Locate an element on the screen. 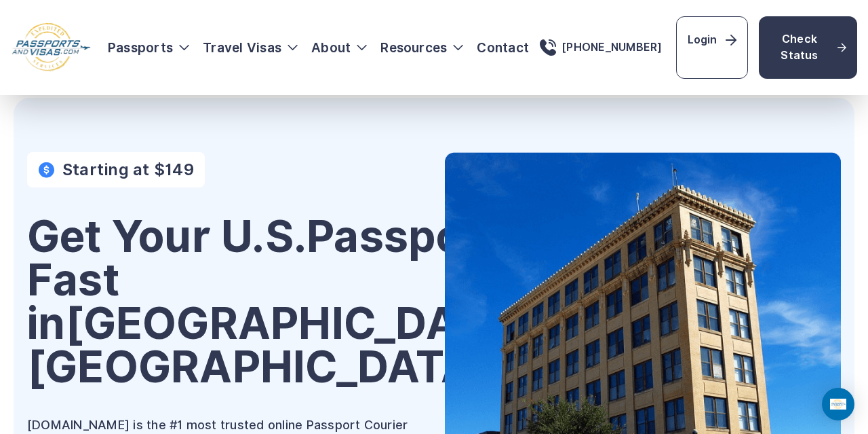  span: Login is located at coordinates (712, 40).